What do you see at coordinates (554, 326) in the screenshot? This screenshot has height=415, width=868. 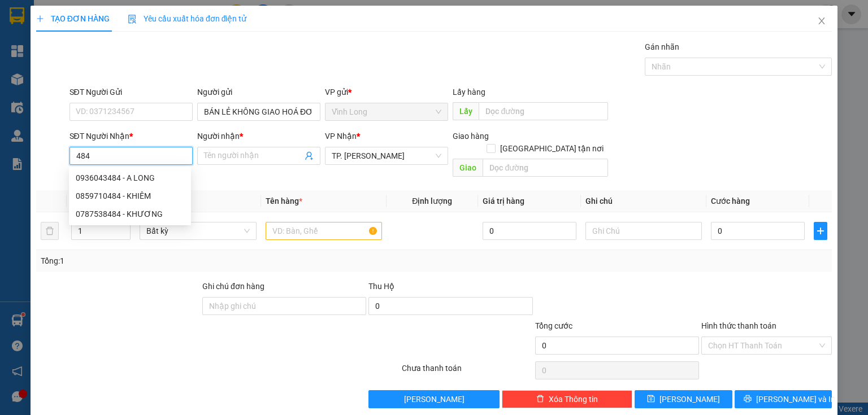 I see `span: Tổng cước` at bounding box center [554, 326].